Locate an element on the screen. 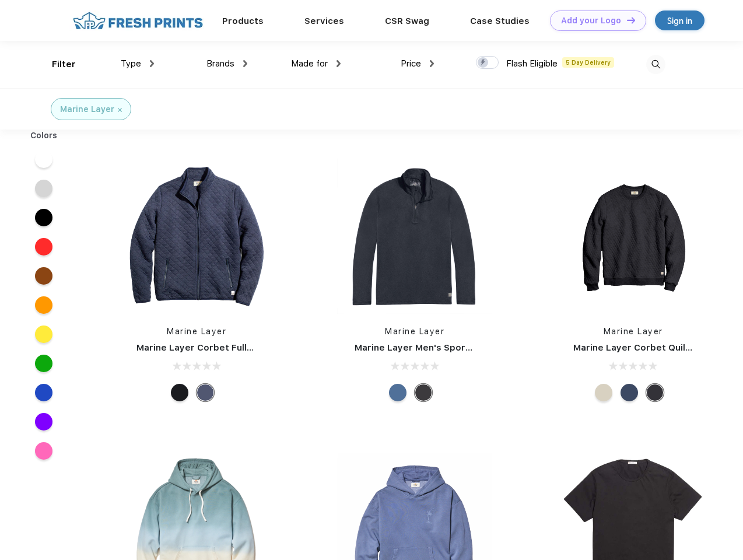  img: DT is located at coordinates (631, 20).